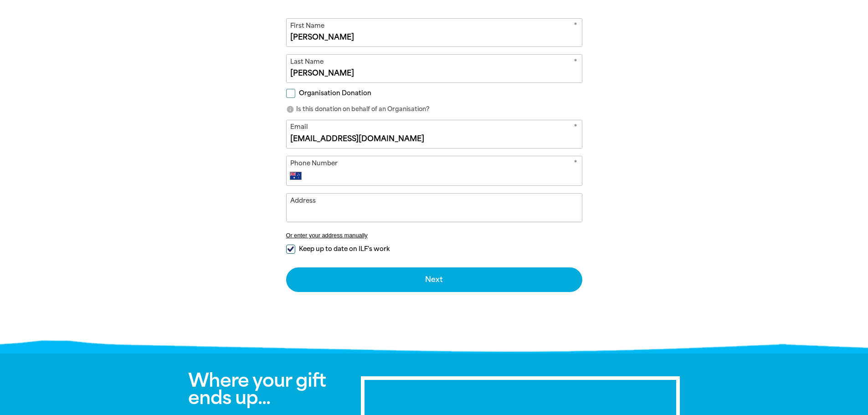 The image size is (868, 415). I want to click on p: Is this donation on behalf of an Organisation?, so click(434, 109).